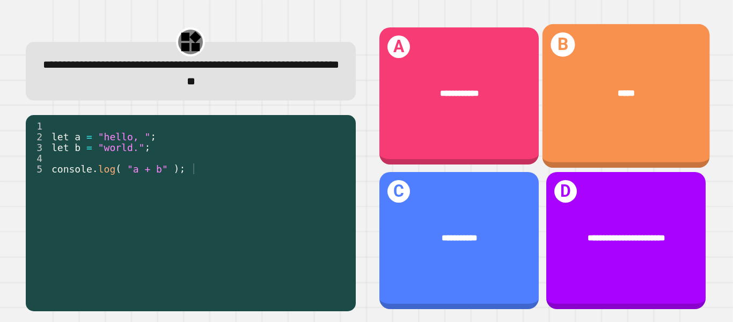  Describe the element at coordinates (566, 191) in the screenshot. I see `h1: D` at that location.